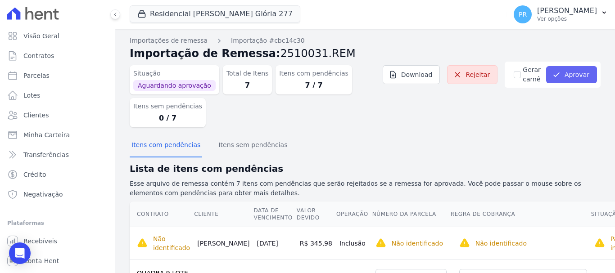 This screenshot has width=615, height=273. Describe the element at coordinates (274, 214) in the screenshot. I see `th: Data de Vencimento` at that location.